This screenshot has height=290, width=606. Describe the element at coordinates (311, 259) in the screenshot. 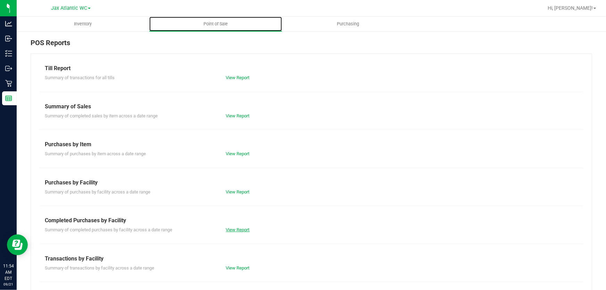

I see `div: Transactions by Facility` at that location.